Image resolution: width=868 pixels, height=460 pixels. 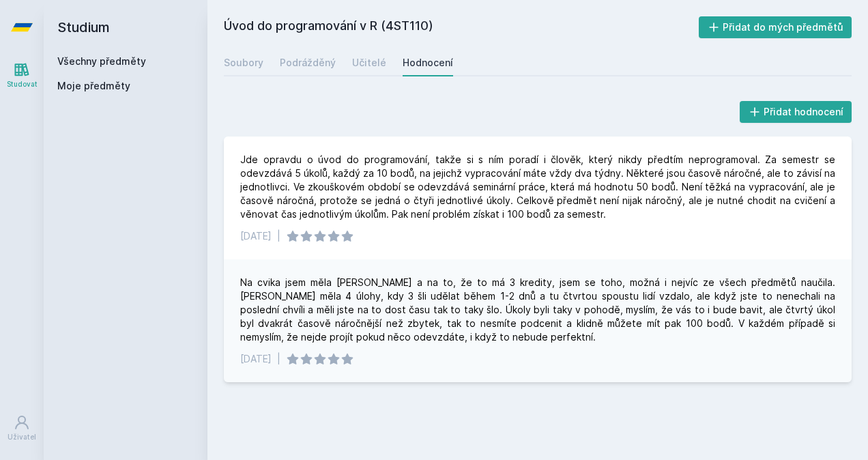 I want to click on div: Uživatel, so click(x=22, y=436).